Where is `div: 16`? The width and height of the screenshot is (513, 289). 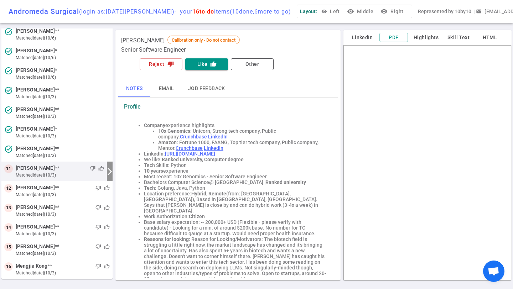
div: 16 is located at coordinates (9, 267).